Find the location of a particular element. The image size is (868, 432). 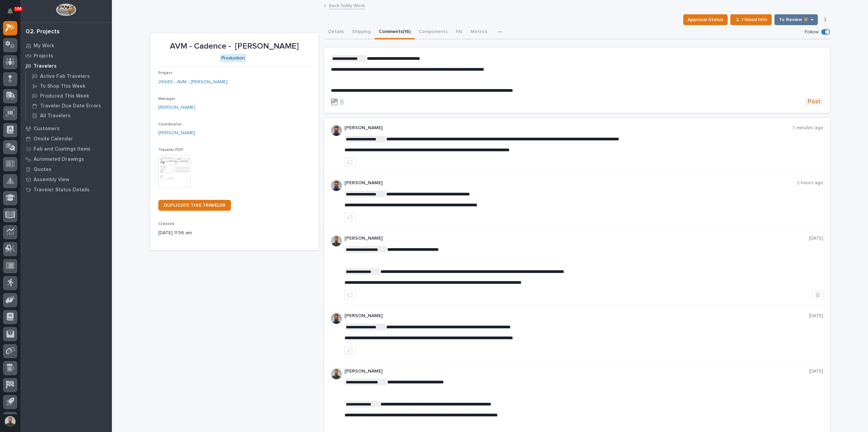

p: Traveler Due Date Errors is located at coordinates (71, 106).